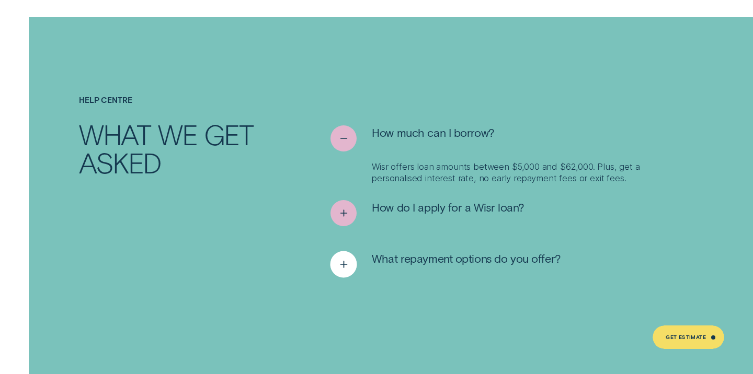 The image size is (753, 374). Describe the element at coordinates (523, 173) in the screenshot. I see `p: Wisr offers loan amounts between $5,000 and $62,000. Plus, get a personalised interest rate, no e...` at that location.